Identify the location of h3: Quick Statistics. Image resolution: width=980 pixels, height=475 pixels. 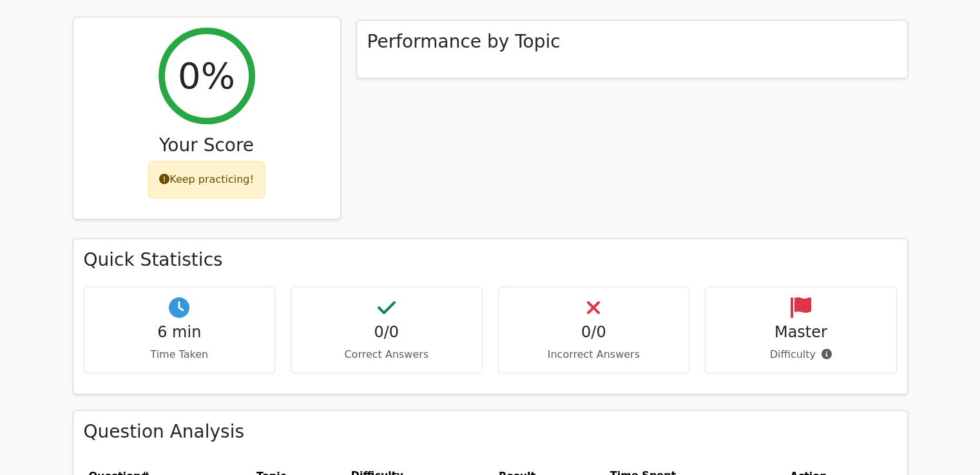
(490, 260).